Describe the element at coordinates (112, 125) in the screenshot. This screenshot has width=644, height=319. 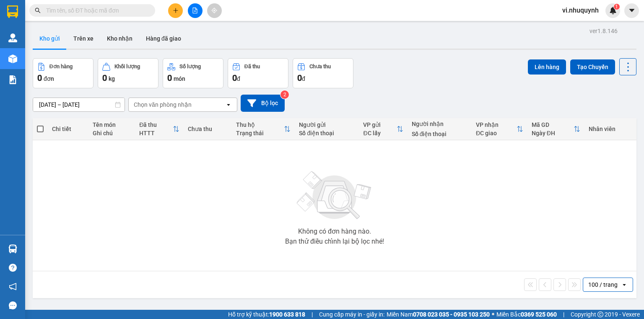
I see `div: Tên món` at that location.